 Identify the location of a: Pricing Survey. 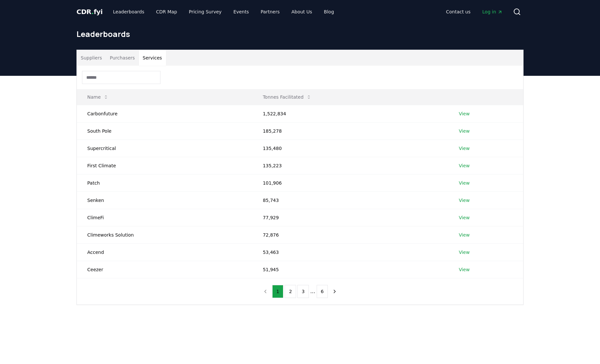
(206, 12).